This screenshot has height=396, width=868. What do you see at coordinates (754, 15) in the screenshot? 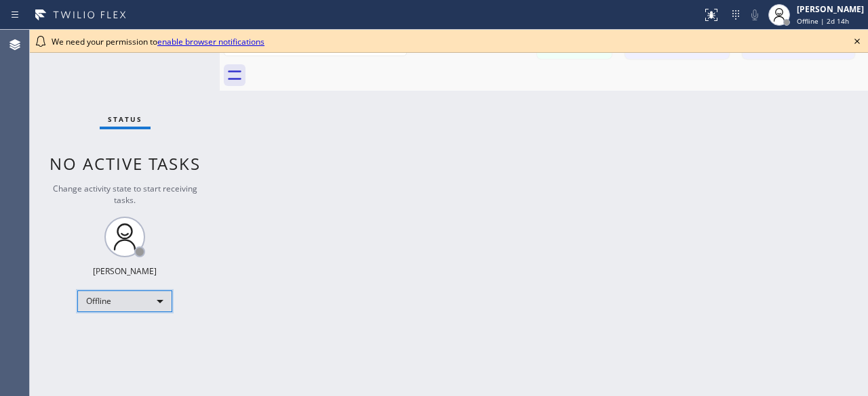
I see `button: Mute` at bounding box center [754, 15].